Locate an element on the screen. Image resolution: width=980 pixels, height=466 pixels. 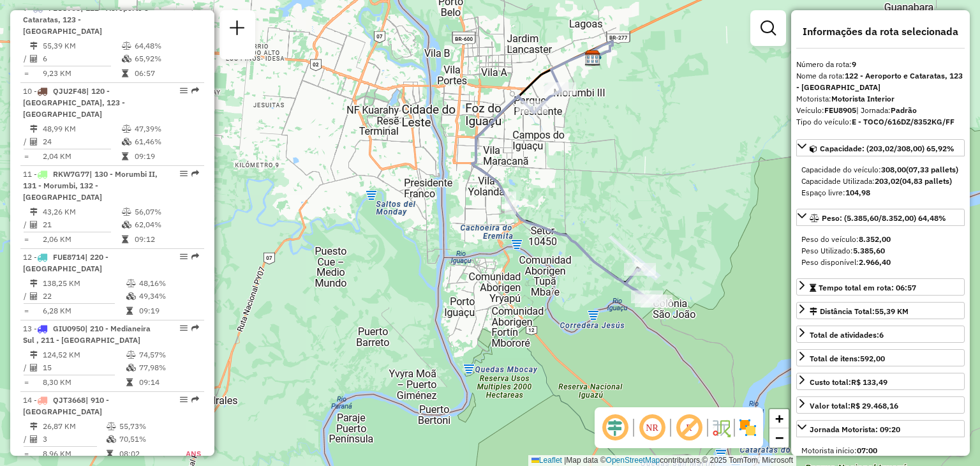
td: 6,28 KM is located at coordinates (84, 311).